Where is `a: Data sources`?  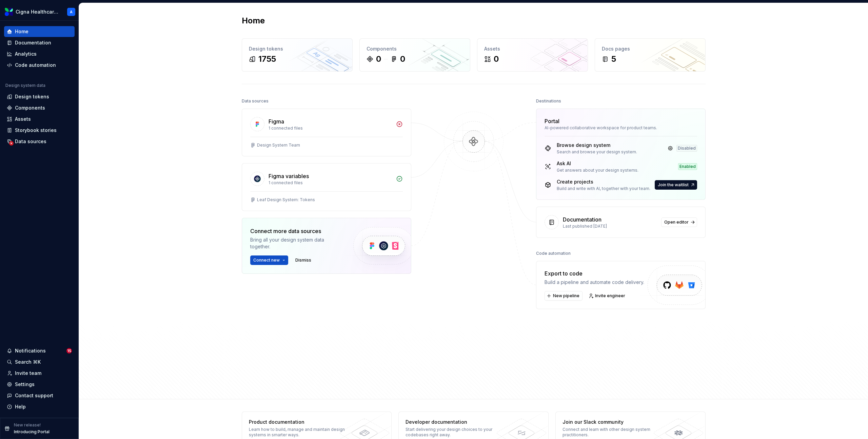 a: Data sources is located at coordinates (39, 141).